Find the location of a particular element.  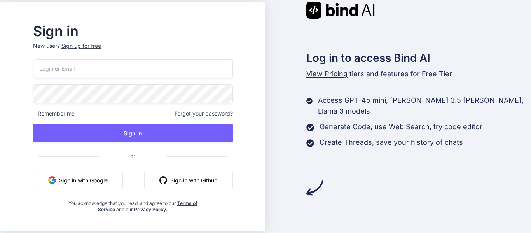

span: View Pricing is located at coordinates (327, 73).